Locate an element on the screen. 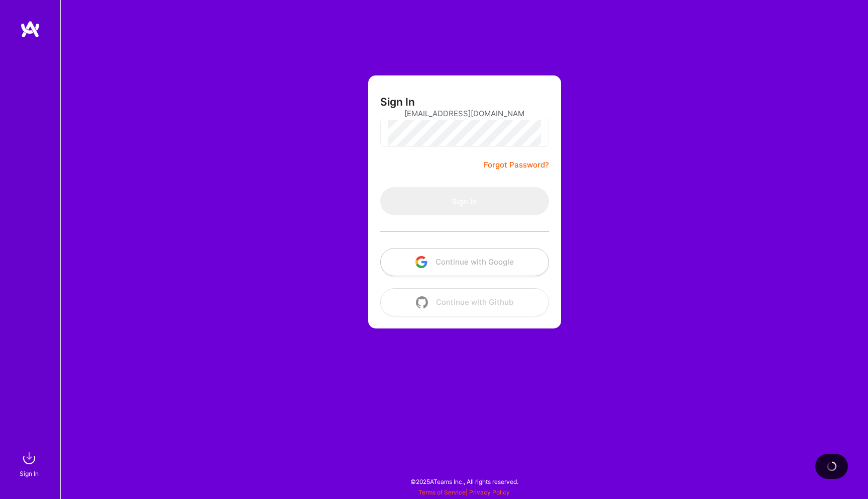 The height and width of the screenshot is (499, 868). a: Privacy Policy is located at coordinates (489, 491).